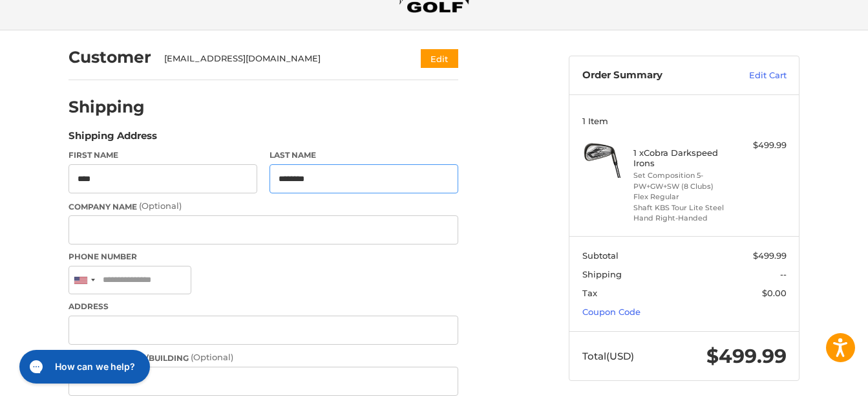  Describe the element at coordinates (682, 181) in the screenshot. I see `li: Set Composition 5-PW+GW+SW (8 Clubs)` at that location.